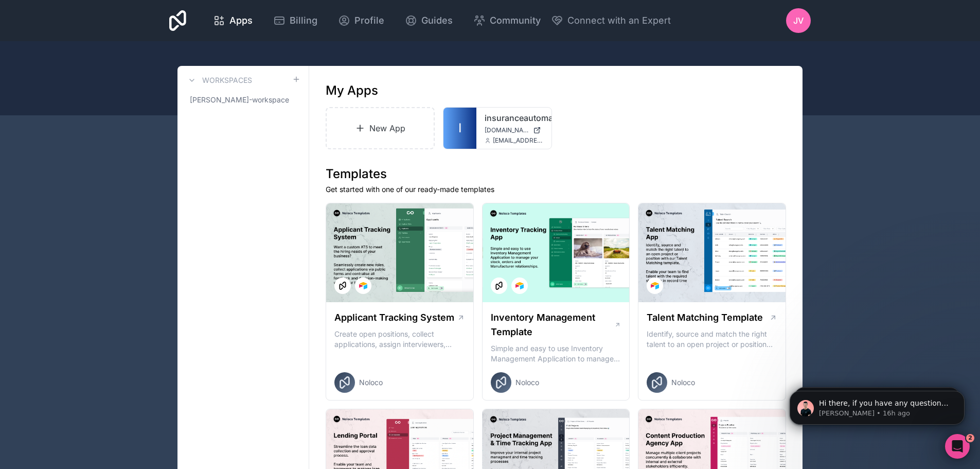 This screenshot has width=980, height=469. Describe the element at coordinates (361, 21) in the screenshot. I see `a: Profile` at that location.